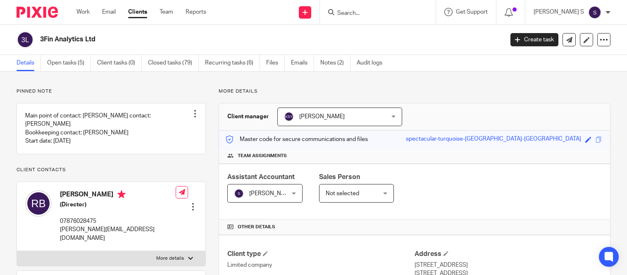  What do you see at coordinates (256, 227) in the screenshot?
I see `span: Other details` at bounding box center [256, 227].